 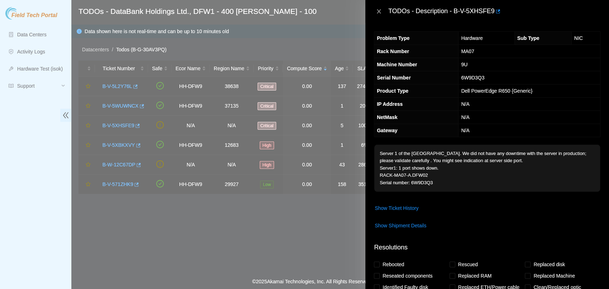 I want to click on span: Gateway, so click(x=387, y=131).